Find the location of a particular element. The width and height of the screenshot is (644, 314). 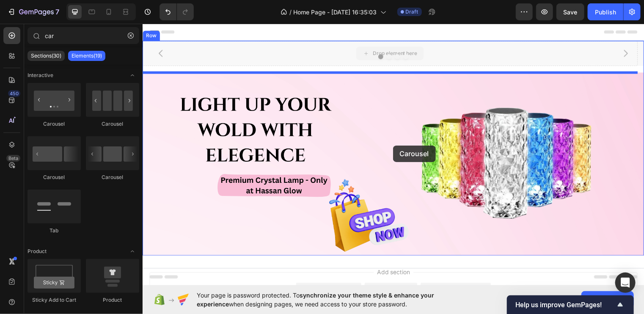

button: 7 is located at coordinates (33, 12).